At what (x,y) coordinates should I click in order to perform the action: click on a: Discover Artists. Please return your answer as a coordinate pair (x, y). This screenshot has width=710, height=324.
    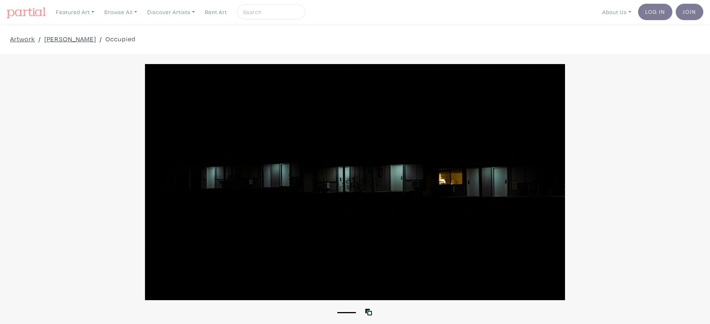
    Looking at the image, I should click on (171, 12).